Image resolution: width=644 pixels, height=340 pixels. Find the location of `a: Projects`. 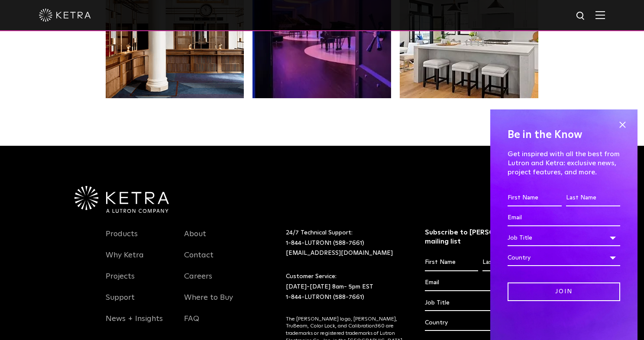

a: Projects is located at coordinates (120, 282).